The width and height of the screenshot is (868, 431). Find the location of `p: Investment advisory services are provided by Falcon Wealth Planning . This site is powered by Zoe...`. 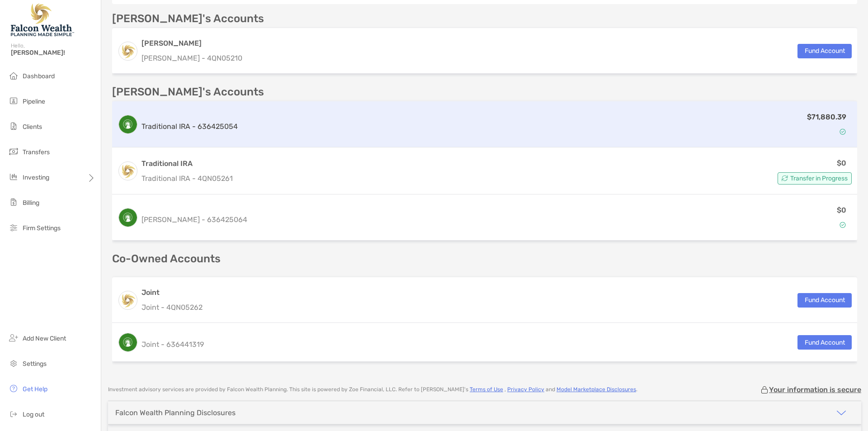

p: Investment advisory services are provided by Falcon Wealth Planning . This site is powered by Zoe... is located at coordinates (372, 389).